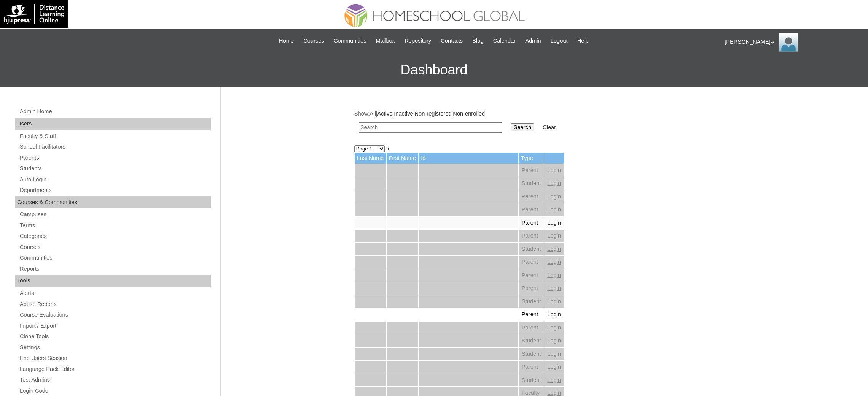 This screenshot has width=868, height=396. What do you see at coordinates (115, 369) in the screenshot?
I see `a: Language Pack Editor` at bounding box center [115, 369].